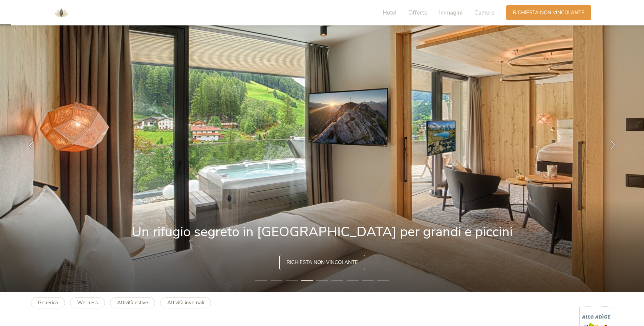 This screenshot has width=644, height=326. Describe the element at coordinates (87, 302) in the screenshot. I see `a: Wellness` at that location.